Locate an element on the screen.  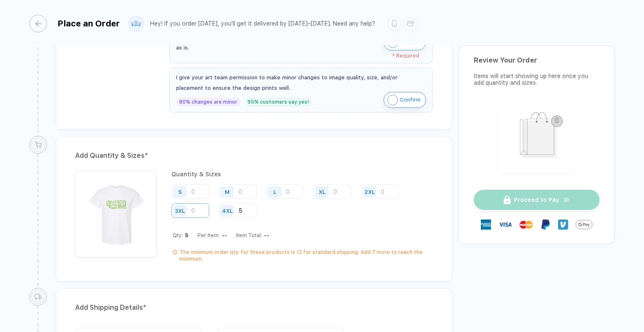
img: visa is located at coordinates (505, 225).